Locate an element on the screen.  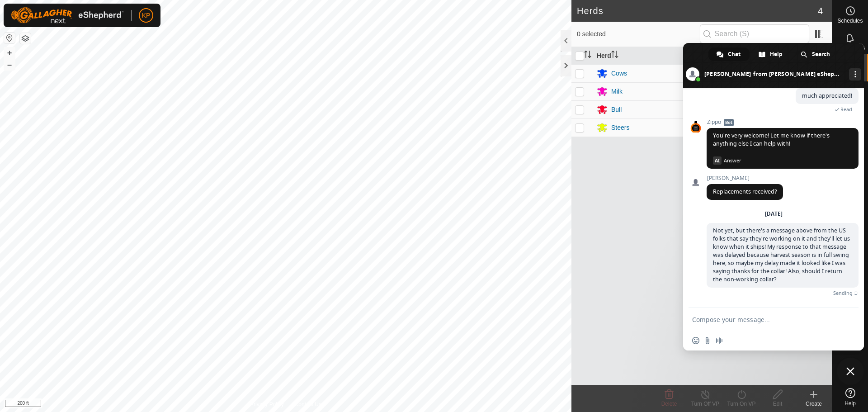
span: Search is located at coordinates (821, 55).